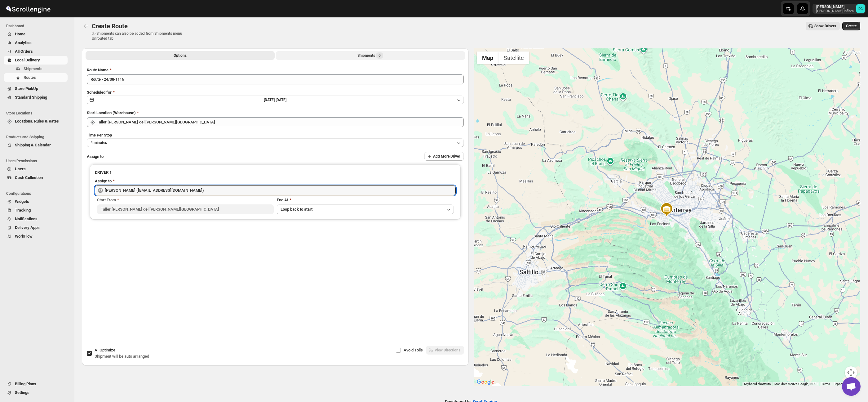 Image resolution: width=868 pixels, height=402 pixels. What do you see at coordinates (36, 228) in the screenshot?
I see `button: Delivery Apps` at bounding box center [36, 228].